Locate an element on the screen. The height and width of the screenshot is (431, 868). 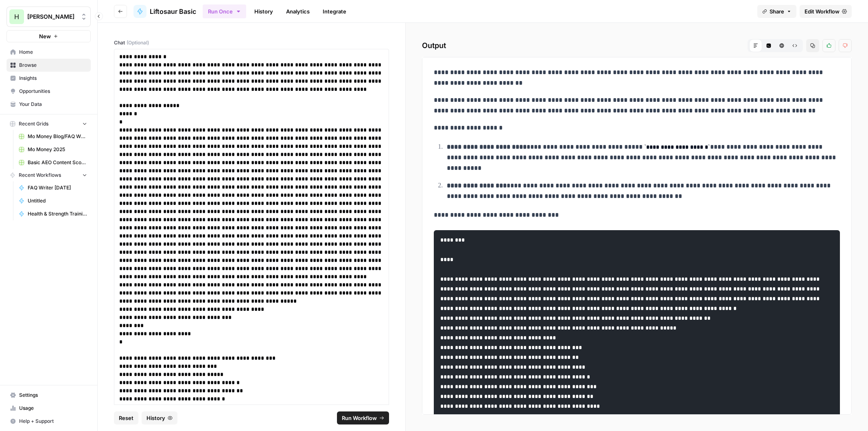
span: Run Workflow is located at coordinates (359, 418).